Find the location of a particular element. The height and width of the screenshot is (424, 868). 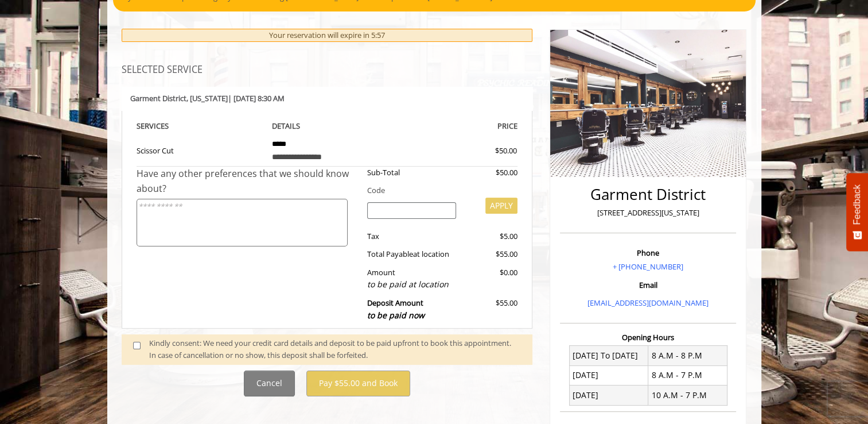

td: 8 A.M - 8 P.M is located at coordinates (688, 355).